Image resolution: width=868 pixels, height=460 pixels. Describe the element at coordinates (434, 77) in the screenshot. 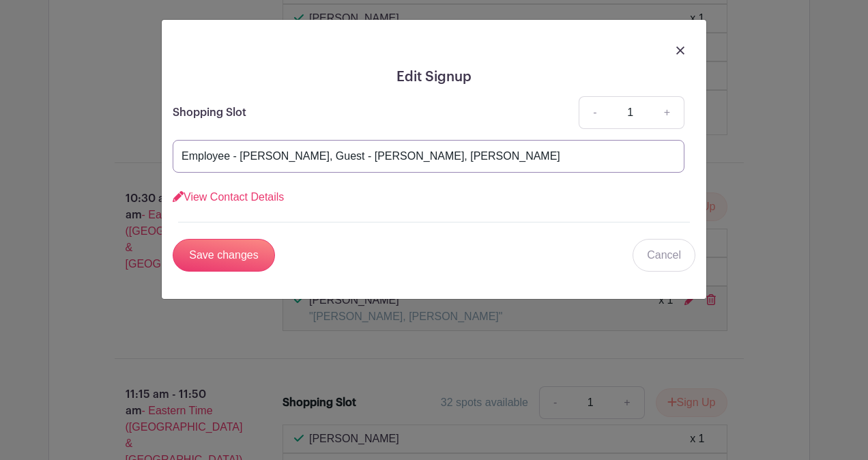

I see `h5: Edit Signup` at that location.